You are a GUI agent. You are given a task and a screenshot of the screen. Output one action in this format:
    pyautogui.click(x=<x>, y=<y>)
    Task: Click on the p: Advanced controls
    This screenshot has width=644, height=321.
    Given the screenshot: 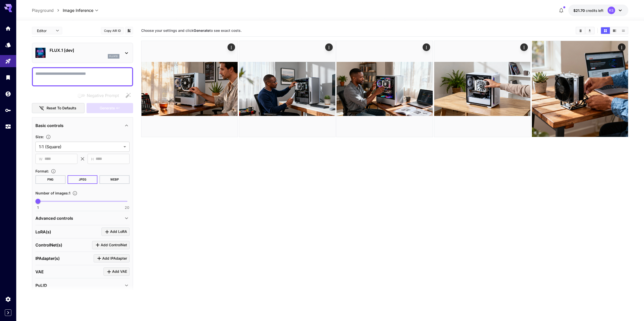 What is the action you would take?
    pyautogui.click(x=54, y=218)
    